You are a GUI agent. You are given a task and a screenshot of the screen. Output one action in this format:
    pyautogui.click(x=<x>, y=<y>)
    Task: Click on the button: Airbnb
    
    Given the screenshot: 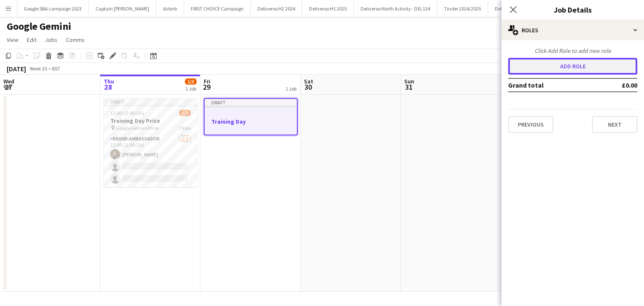 What is the action you would take?
    pyautogui.click(x=170, y=8)
    